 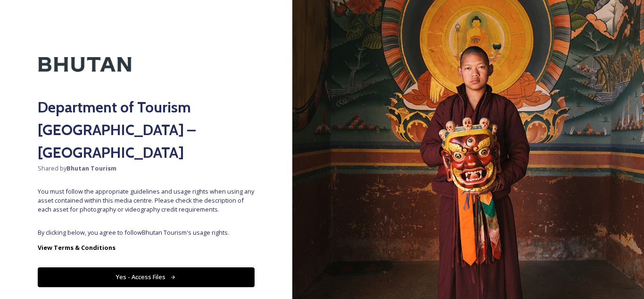 What do you see at coordinates (92, 168) in the screenshot?
I see `strong: Bhutan Tourism` at bounding box center [92, 168].